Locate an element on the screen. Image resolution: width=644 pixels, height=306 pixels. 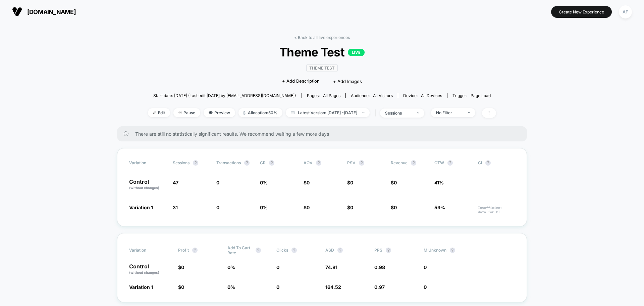
span: AOV is located at coordinates (308, 162).